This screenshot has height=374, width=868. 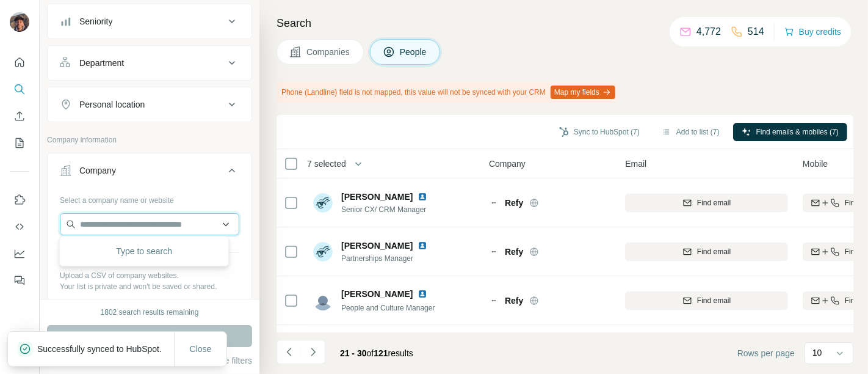 What do you see at coordinates (98, 171) in the screenshot?
I see `div: Company` at bounding box center [98, 171].